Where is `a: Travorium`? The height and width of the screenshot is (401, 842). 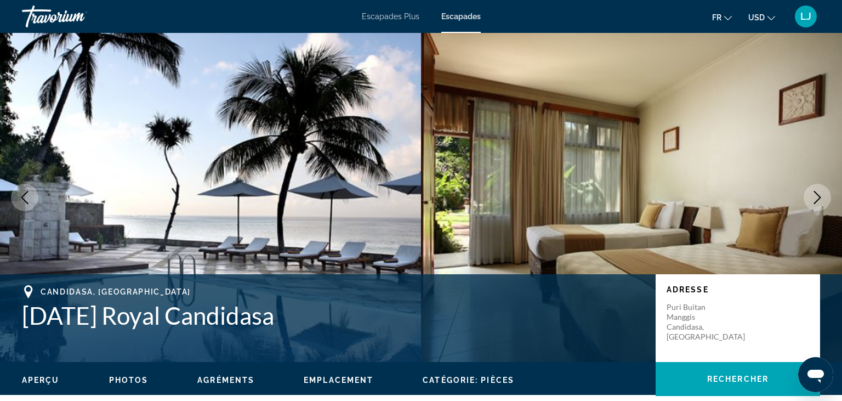 a: Travorium is located at coordinates (77, 16).